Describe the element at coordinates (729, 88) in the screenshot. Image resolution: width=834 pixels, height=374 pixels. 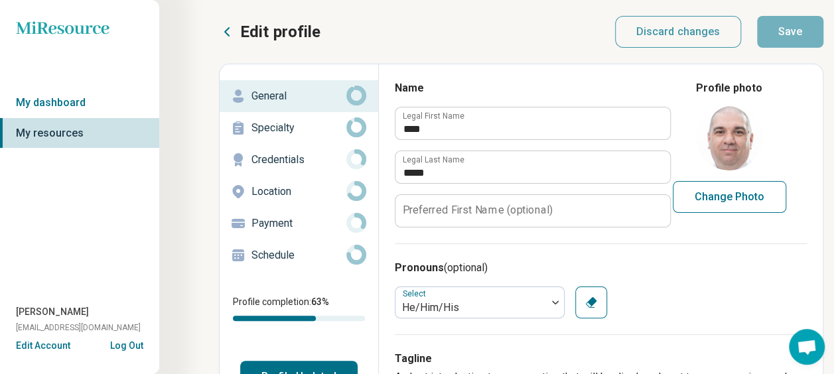
I see `legend: Profile photo` at that location.